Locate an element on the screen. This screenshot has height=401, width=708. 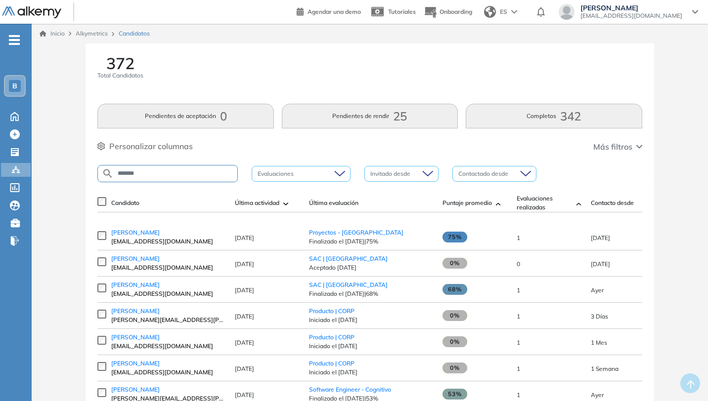
span: Agendar una demo is located at coordinates (334, 11).